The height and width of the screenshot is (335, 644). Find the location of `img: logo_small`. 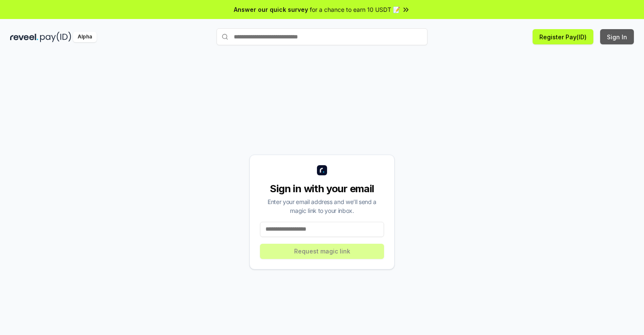

img: logo_small is located at coordinates (322, 170).